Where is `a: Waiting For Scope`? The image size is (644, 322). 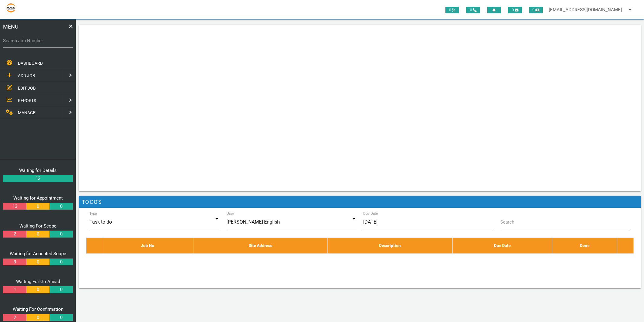 a: Waiting For Scope is located at coordinates (38, 226).